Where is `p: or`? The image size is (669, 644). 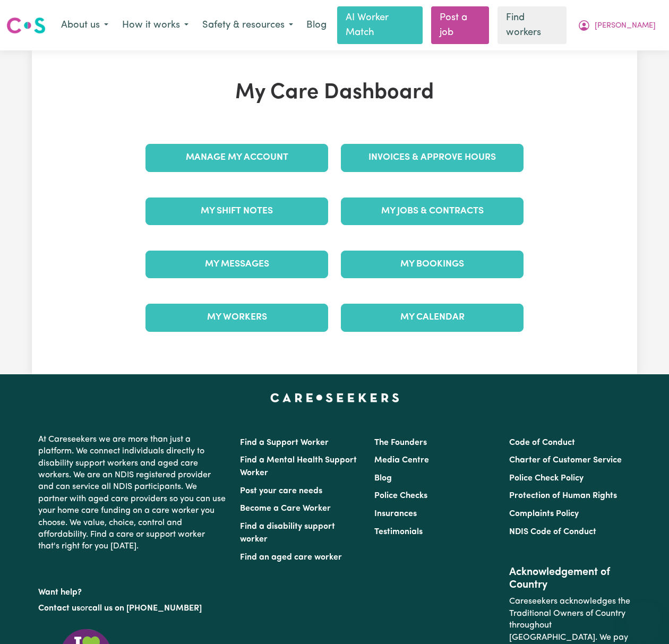
p: or is located at coordinates (133, 608).